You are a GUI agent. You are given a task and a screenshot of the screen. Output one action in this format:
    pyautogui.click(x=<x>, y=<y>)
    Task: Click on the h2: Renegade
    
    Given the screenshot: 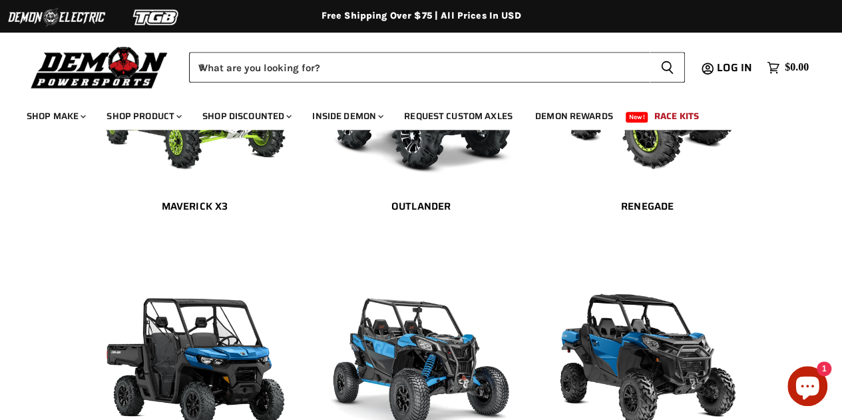 What is the action you would take?
    pyautogui.click(x=648, y=206)
    